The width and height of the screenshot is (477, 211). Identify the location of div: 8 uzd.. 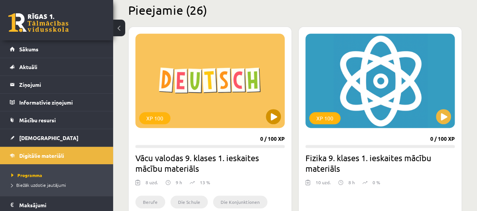
(152, 184).